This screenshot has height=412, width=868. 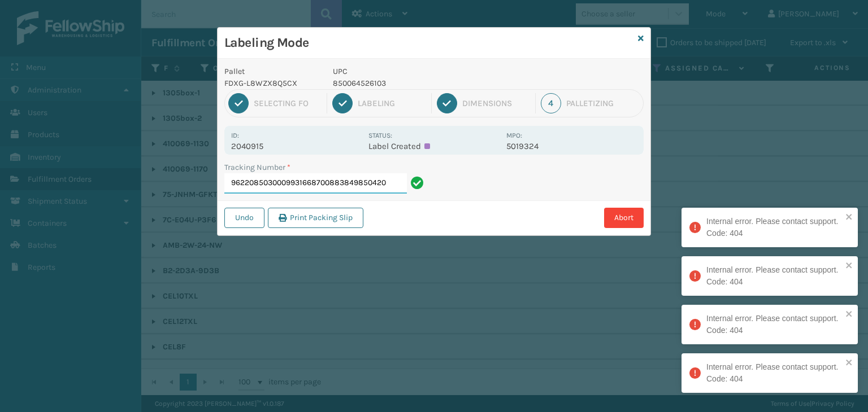 I want to click on p: 2040915, so click(x=296, y=146).